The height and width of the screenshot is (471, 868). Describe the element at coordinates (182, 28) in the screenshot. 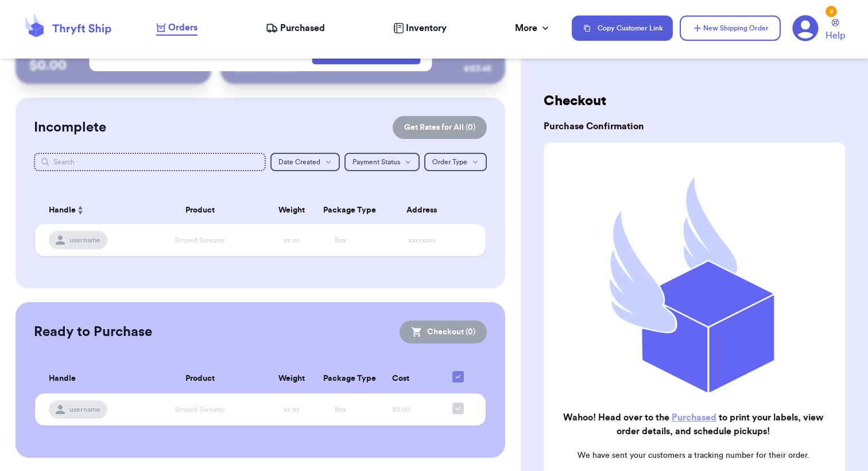

I see `span: Orders` at that location.